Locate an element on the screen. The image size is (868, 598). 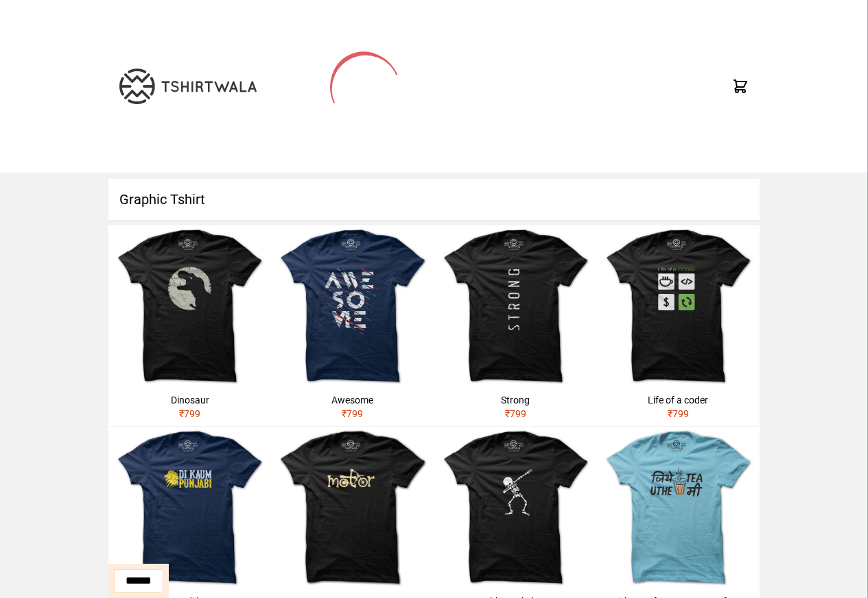
img: TW-LOGO-400-104.png is located at coordinates (188, 87).